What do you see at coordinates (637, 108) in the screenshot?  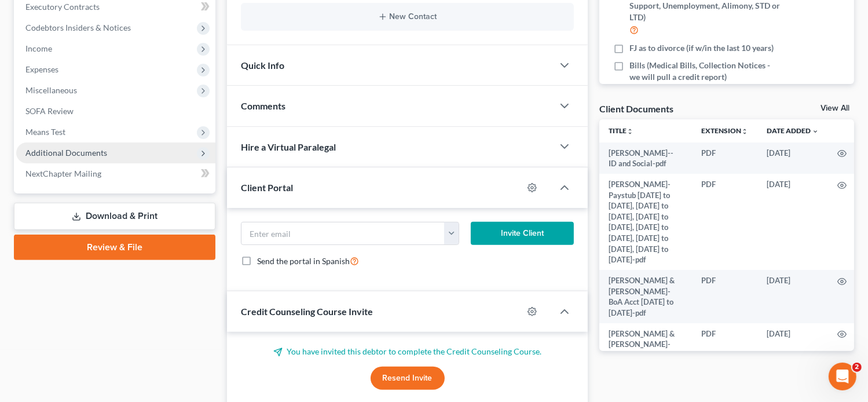 I see `div: Client Documents` at bounding box center [637, 108].